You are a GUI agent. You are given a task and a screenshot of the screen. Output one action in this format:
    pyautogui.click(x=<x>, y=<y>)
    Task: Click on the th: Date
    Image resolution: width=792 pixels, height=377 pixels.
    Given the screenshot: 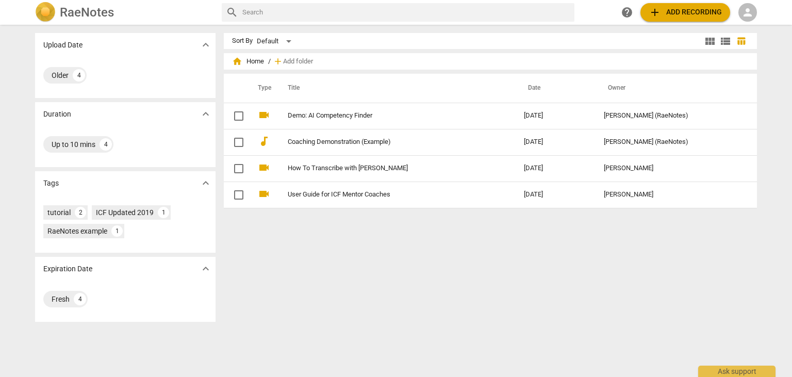 What is the action you would take?
    pyautogui.click(x=555, y=88)
    